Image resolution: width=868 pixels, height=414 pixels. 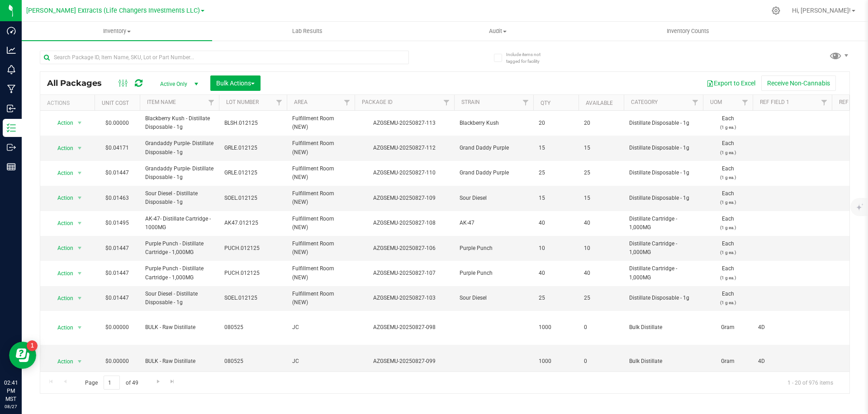 I want to click on inline-svg: Dashboard, so click(x=11, y=30).